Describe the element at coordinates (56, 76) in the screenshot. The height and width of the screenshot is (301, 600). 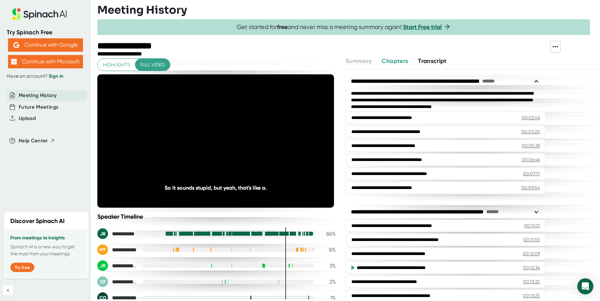
I see `a: Sign in` at that location.